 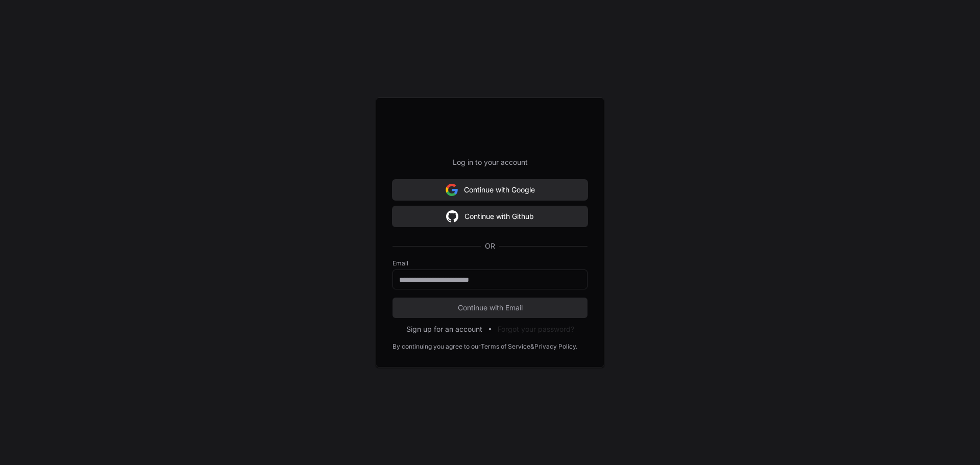 I want to click on a: Privacy Policy., so click(x=556, y=346).